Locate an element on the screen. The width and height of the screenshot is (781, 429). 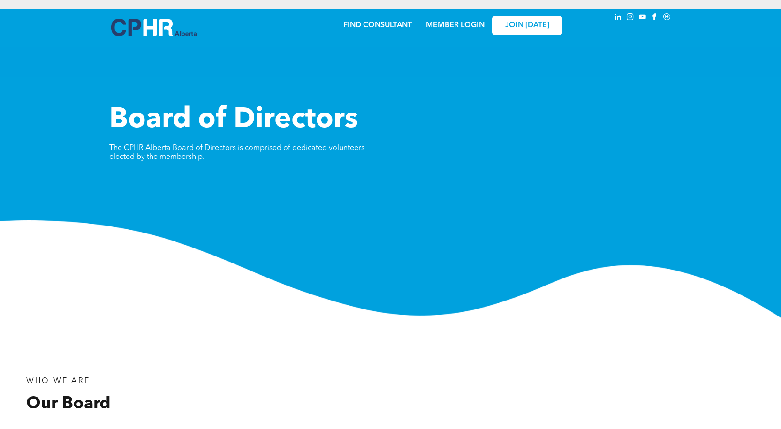
span: The CPHR Alberta Board of Directors is comprised of dedicated volunteers elected by the membership. is located at coordinates (237, 152).